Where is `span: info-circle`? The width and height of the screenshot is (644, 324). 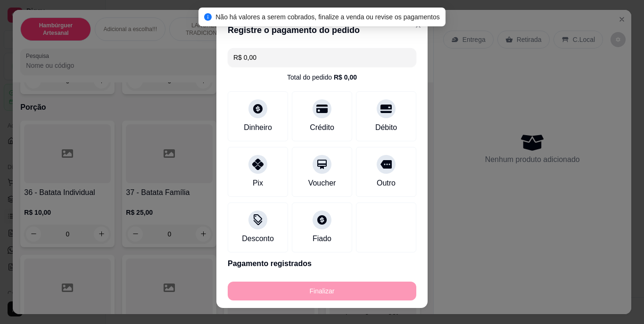 span: info-circle is located at coordinates (208, 17).